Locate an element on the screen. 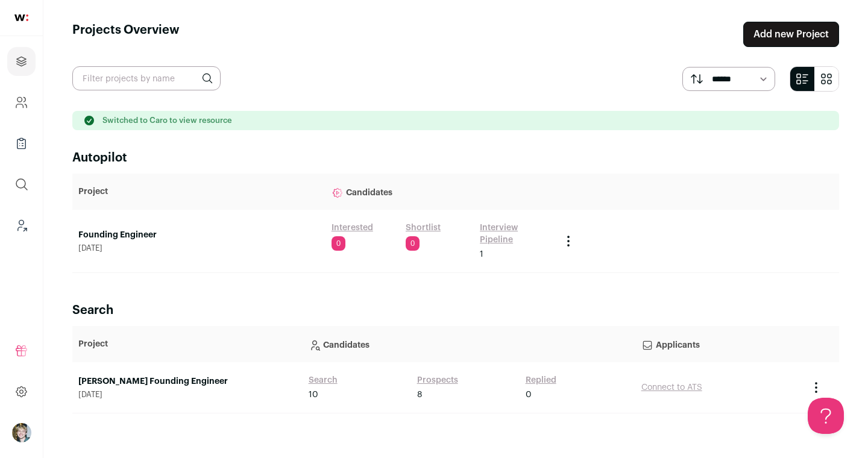 Image resolution: width=868 pixels, height=458 pixels. a: Add new Project is located at coordinates (791, 35).